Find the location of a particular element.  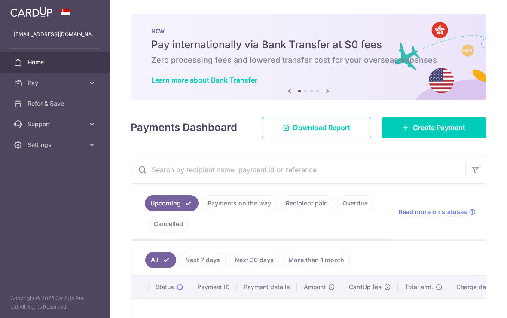

span: CardUp fee is located at coordinates (365, 287).